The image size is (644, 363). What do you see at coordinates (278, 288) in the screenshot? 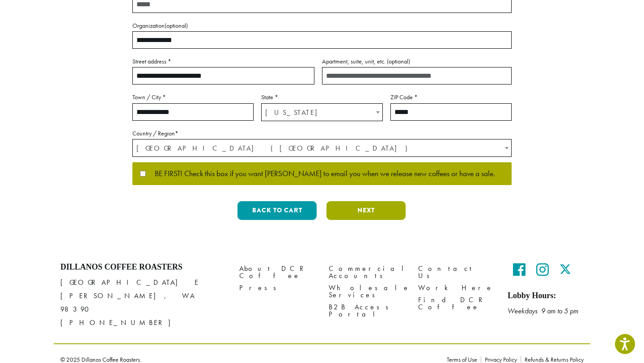
I see `a: Press` at bounding box center [278, 288].